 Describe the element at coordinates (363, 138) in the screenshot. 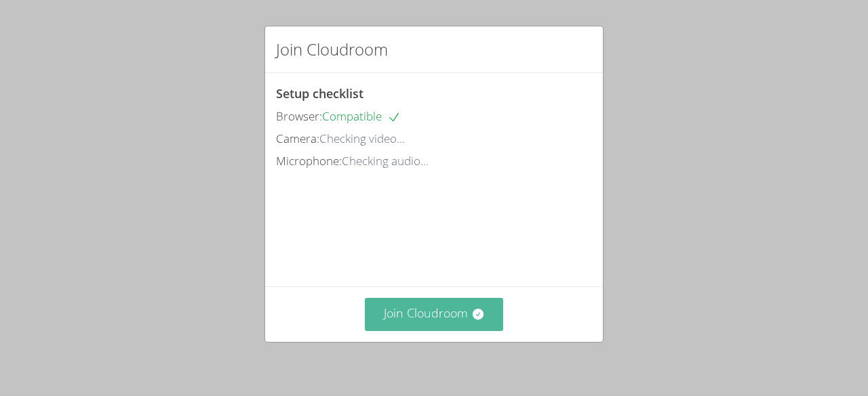

I see `span: Checking video...` at that location.